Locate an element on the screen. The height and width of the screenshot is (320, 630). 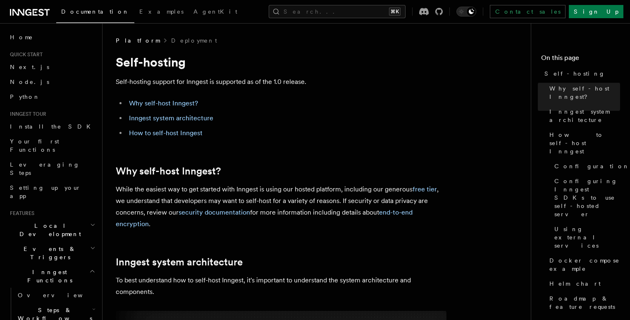
span: Roadmap & feature requests is located at coordinates (585, 303).